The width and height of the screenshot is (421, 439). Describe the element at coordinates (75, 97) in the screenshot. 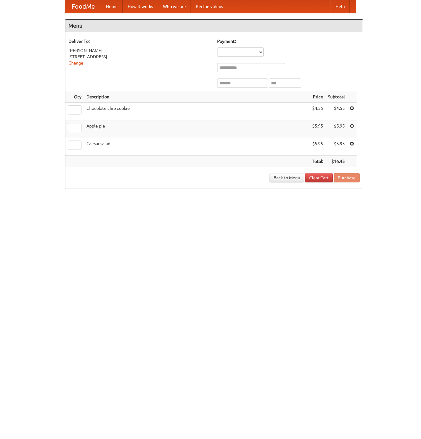

I see `th: Qty` at that location.